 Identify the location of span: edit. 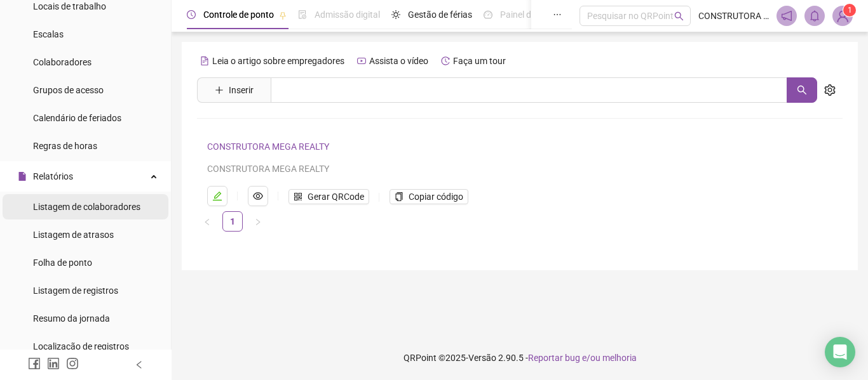
(217, 196).